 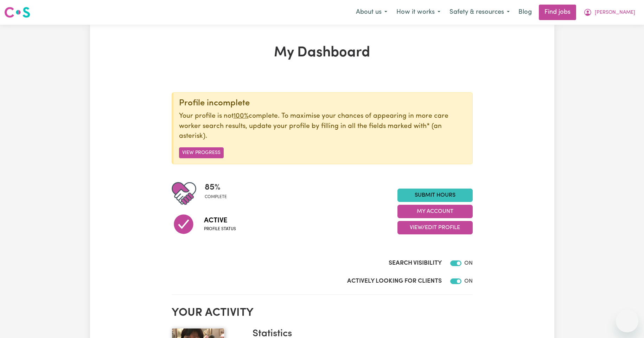 I want to click on a: Careseekers logo, so click(x=18, y=13).